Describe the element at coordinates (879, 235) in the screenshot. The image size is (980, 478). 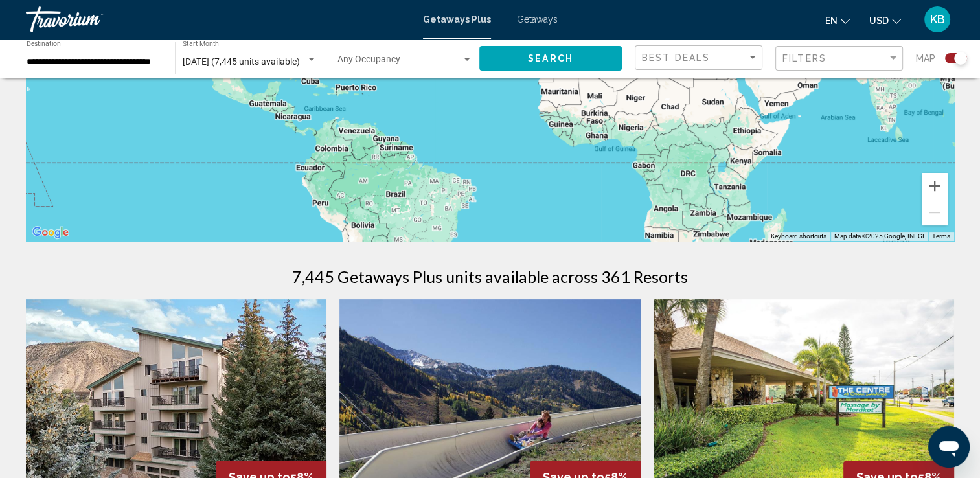
I see `span: Map data ©2025 Google, INEGI` at that location.